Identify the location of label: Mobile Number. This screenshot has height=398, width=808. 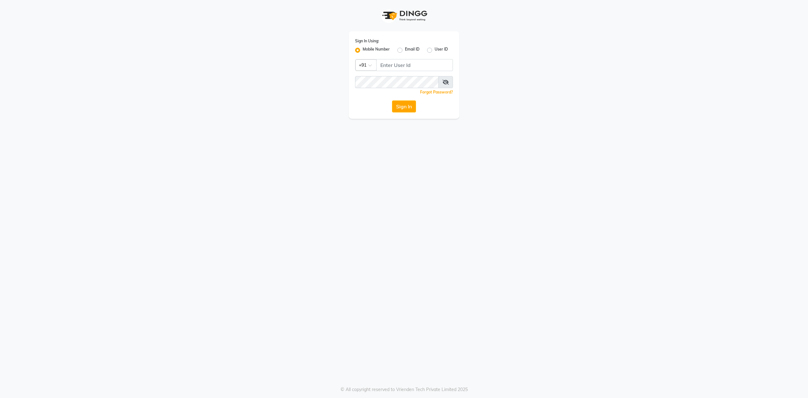
(376, 50).